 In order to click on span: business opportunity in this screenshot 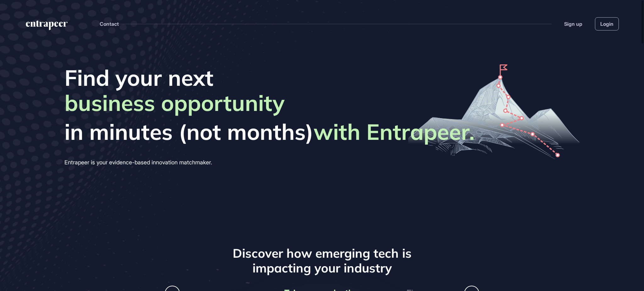, I will do `click(175, 104)`.